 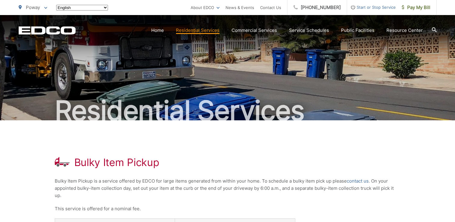 I want to click on a: Residential Services, so click(x=197, y=30).